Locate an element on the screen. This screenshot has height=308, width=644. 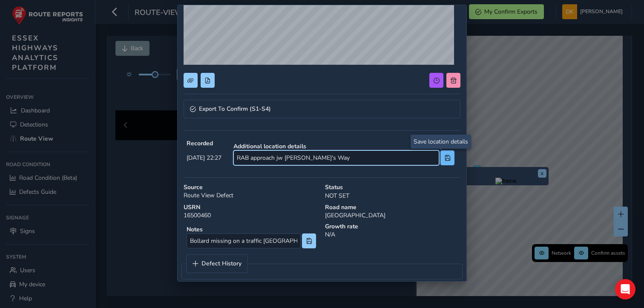
a: Defect History is located at coordinates (217, 264).